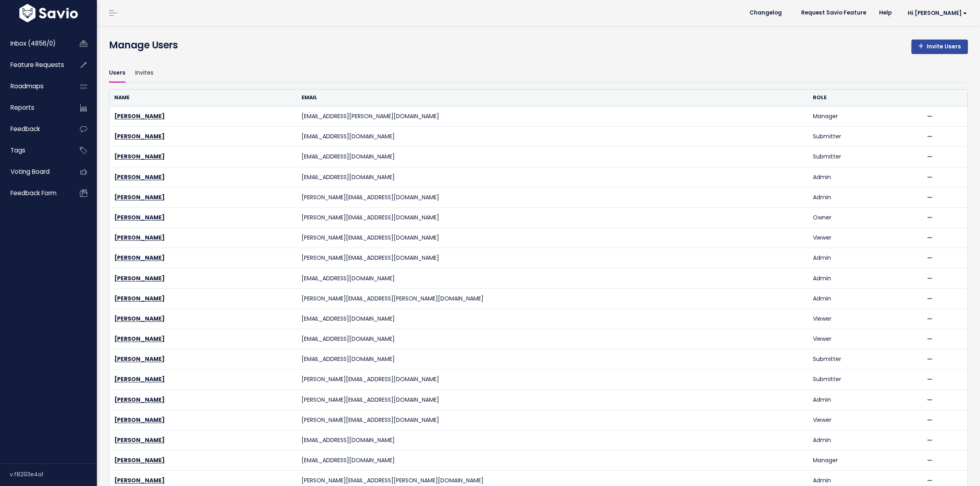  I want to click on a: Inbox (4856/0), so click(35, 44).